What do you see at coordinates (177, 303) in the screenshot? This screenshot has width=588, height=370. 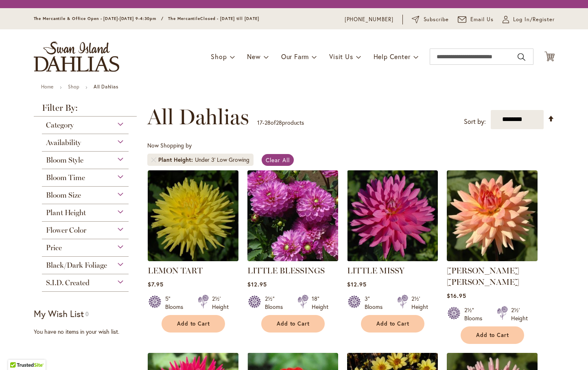 I see `div: 5" Blooms` at bounding box center [177, 303].